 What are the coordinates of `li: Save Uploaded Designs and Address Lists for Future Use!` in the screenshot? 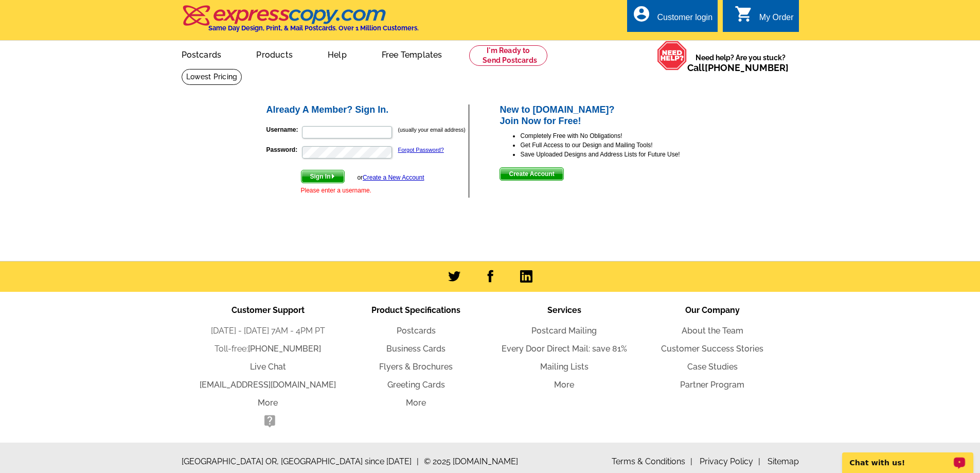 It's located at (618, 154).